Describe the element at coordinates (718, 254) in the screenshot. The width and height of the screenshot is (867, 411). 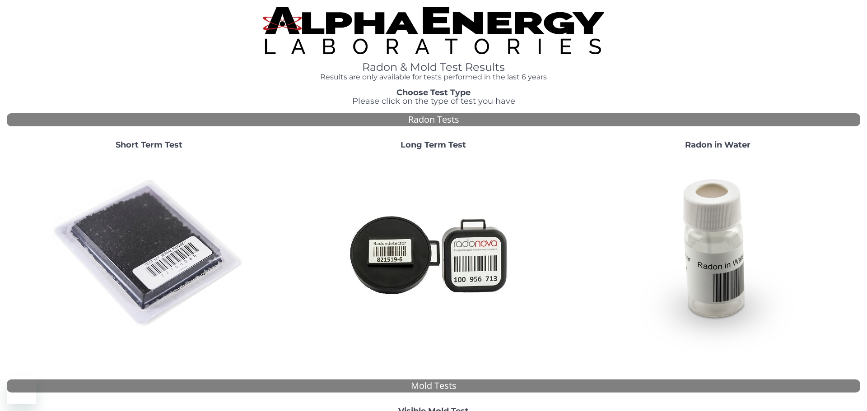
I see `img: RadoninWater.jpg` at that location.